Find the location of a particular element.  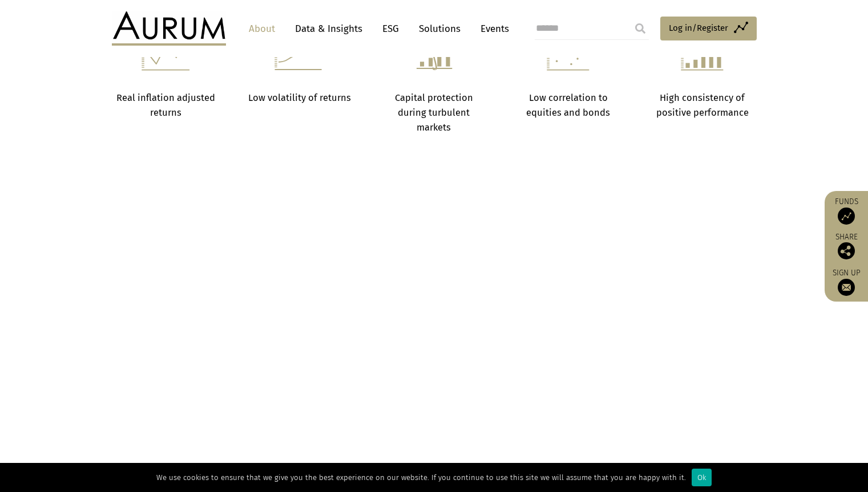

input: Submit is located at coordinates (641, 29).